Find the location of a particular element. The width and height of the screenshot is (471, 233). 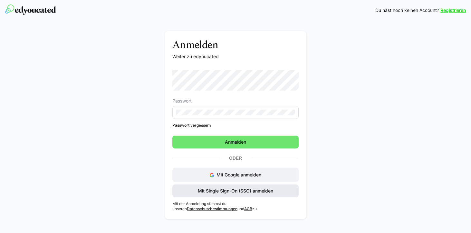

a: Datenschutzbestimmungen is located at coordinates (212, 209).